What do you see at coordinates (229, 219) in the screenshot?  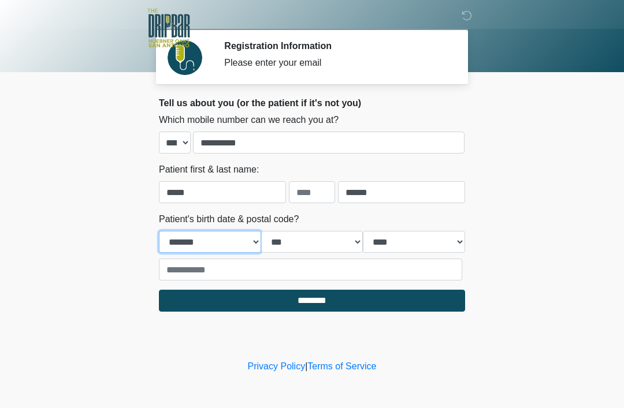 I see `label: Patient's birth date & postal code?` at bounding box center [229, 219].